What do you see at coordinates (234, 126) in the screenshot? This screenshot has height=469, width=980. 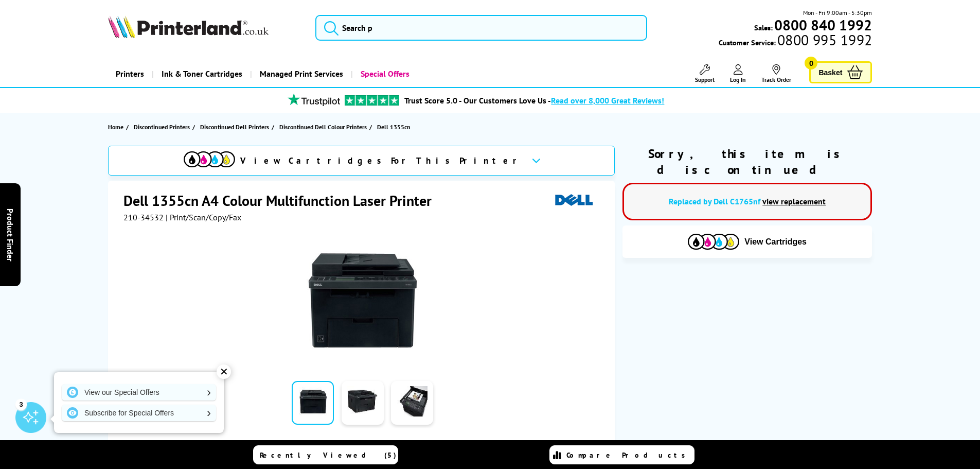 I see `span: Discontinued Dell Printers` at bounding box center [234, 126].